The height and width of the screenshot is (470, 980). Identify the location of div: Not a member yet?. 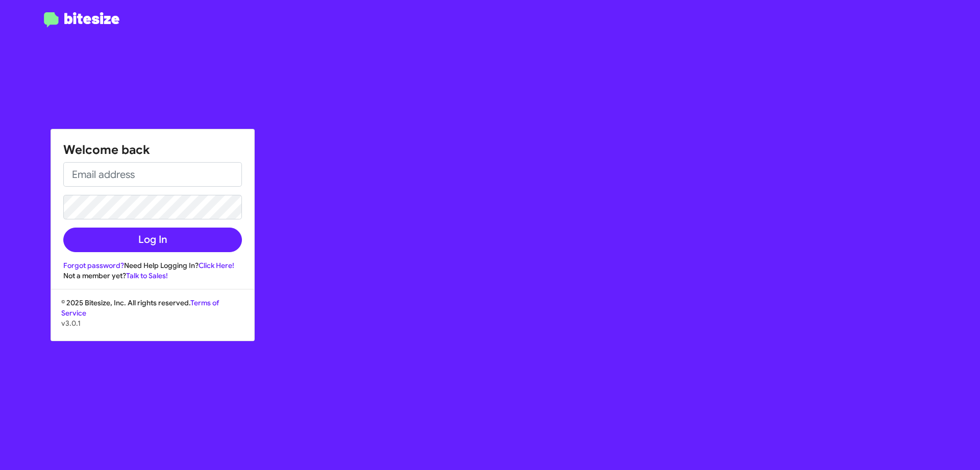
(152, 275).